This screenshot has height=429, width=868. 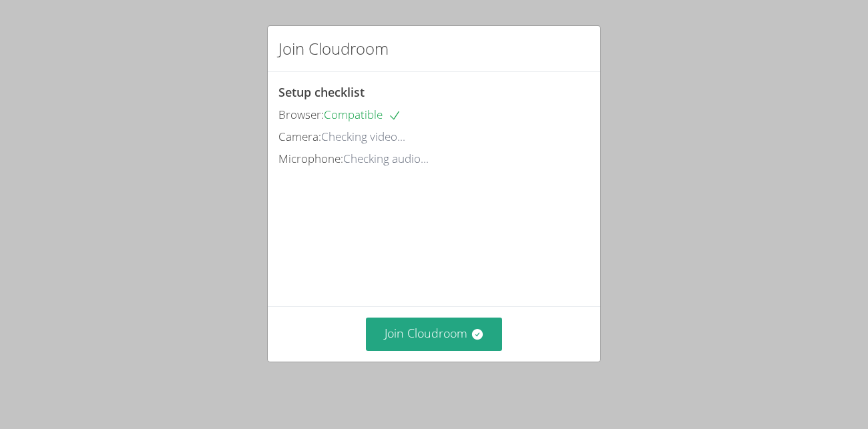 I want to click on span: Compatible, so click(x=363, y=114).